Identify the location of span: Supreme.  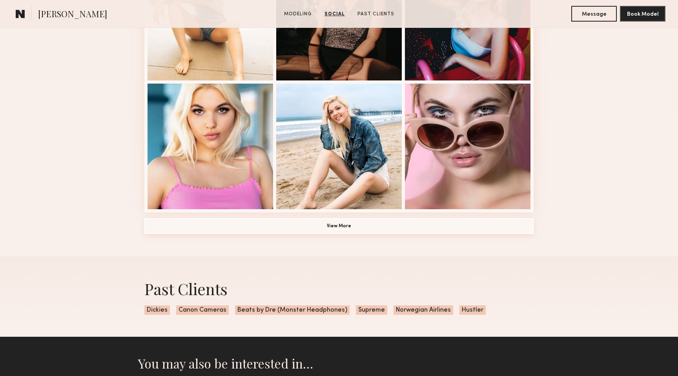
(372, 310).